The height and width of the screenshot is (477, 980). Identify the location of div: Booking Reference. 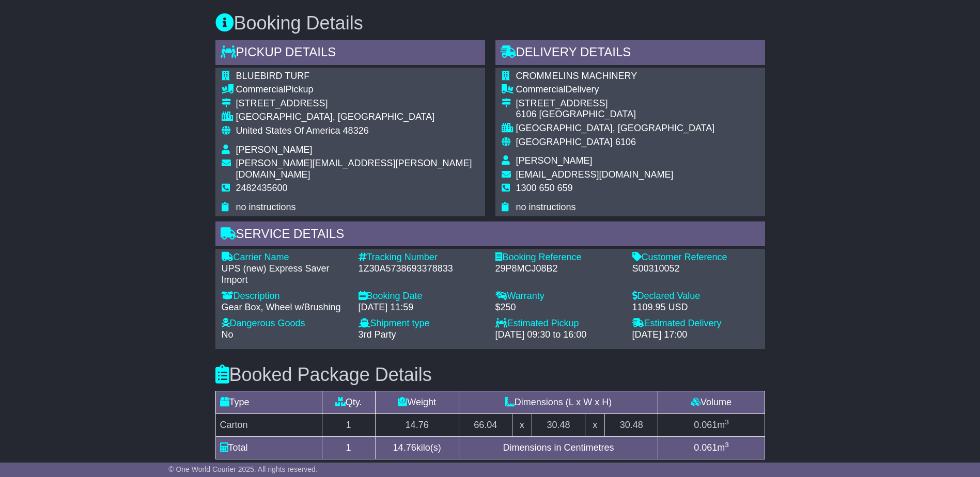
(558, 258).